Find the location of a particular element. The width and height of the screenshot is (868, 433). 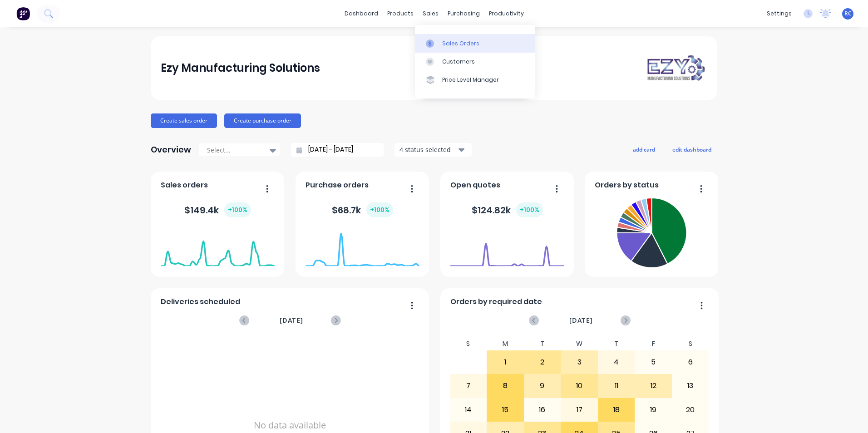

div: 4 is located at coordinates (616, 362).